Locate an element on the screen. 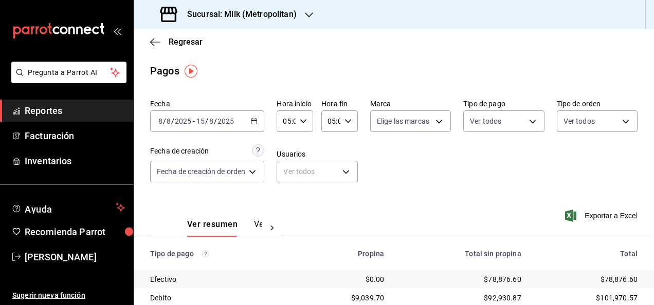  label: Marca is located at coordinates (410, 104).